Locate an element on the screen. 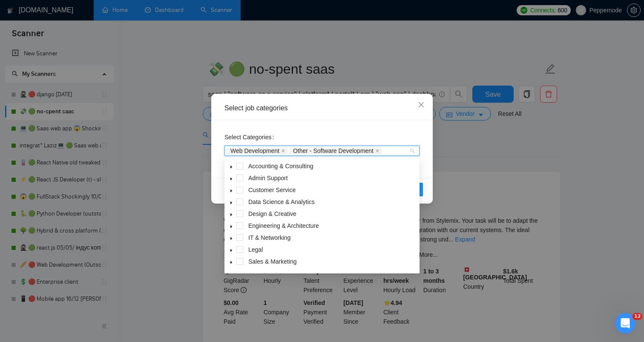 Image resolution: width=644 pixels, height=342 pixels. input: Select Categories is located at coordinates (384, 151).